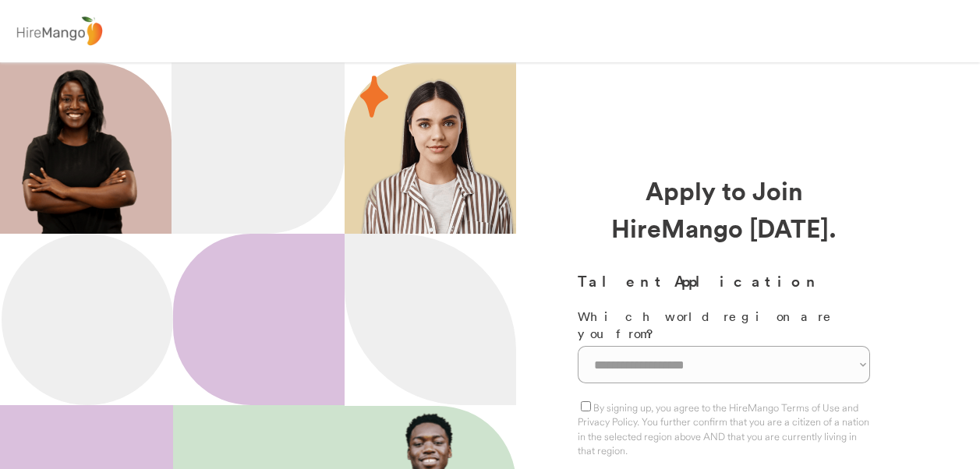 This screenshot has height=469, width=980. I want to click on img: logo%20-%20hiremango%20gray.png, so click(60, 32).